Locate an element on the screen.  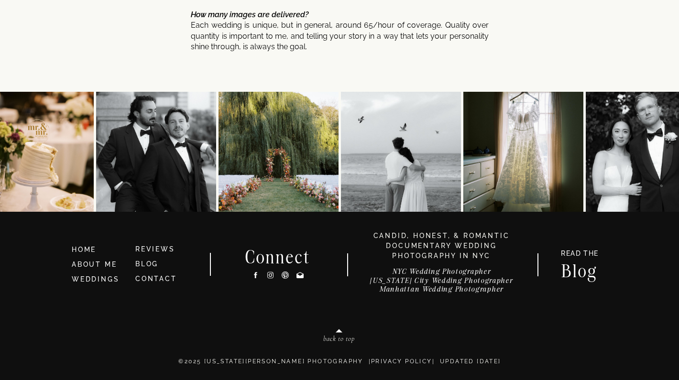
img: Garden ceremony with A&C 🌼🌷🌼🌷 . . . . . . . . Shot for @jennifercontiphoto is located at coordinates (278, 152).